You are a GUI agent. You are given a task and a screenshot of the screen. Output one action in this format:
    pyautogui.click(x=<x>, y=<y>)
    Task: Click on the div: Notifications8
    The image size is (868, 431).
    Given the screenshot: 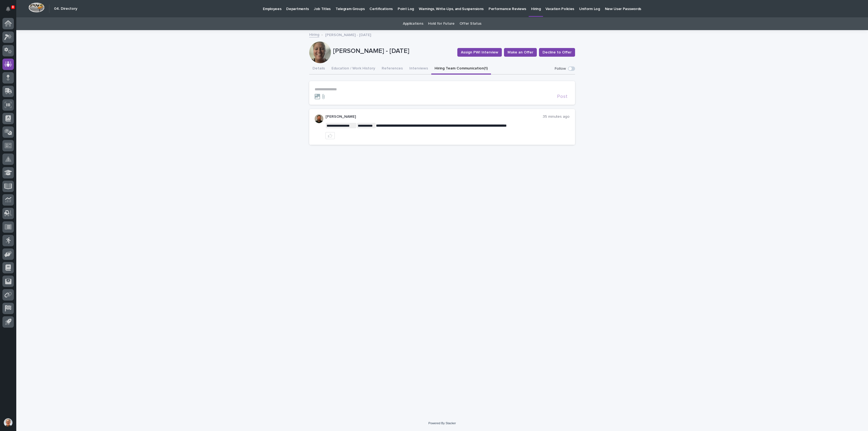 What is the action you would take?
    pyautogui.click(x=10, y=11)
    